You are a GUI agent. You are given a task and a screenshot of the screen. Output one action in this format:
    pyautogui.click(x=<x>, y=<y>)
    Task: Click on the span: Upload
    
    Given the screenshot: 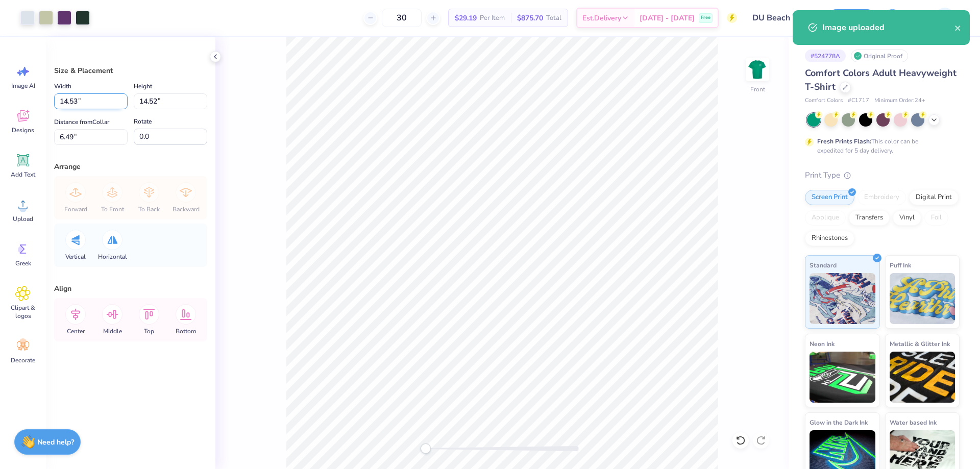 What is the action you would take?
    pyautogui.click(x=23, y=219)
    